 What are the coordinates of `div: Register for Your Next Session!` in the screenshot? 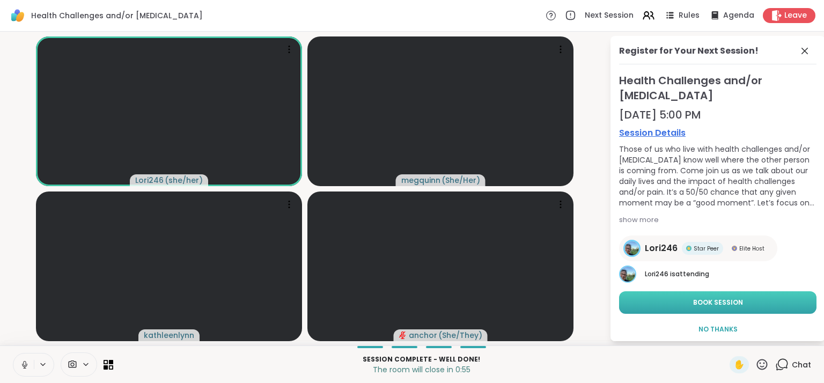 It's located at (689, 51).